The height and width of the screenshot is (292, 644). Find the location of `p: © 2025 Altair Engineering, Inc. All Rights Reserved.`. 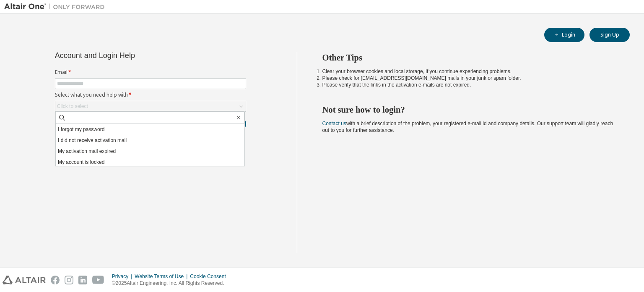

p: © 2025 Altair Engineering, Inc. All Rights Reserved. is located at coordinates (171, 283).